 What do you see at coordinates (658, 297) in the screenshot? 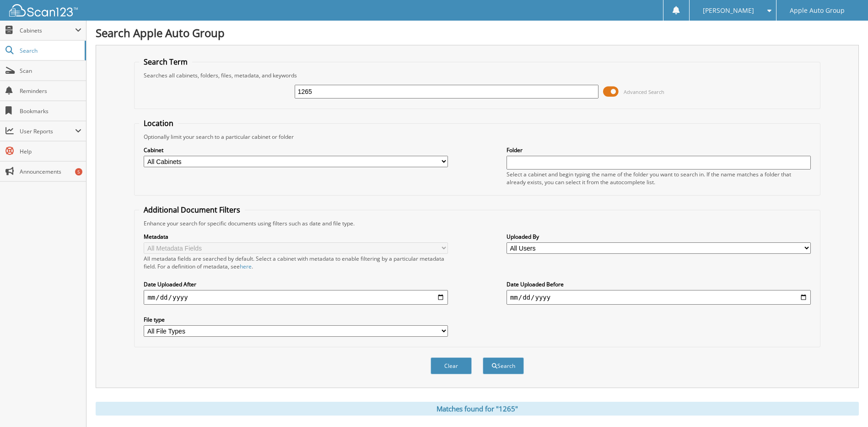
I see `input: end` at bounding box center [658, 297].